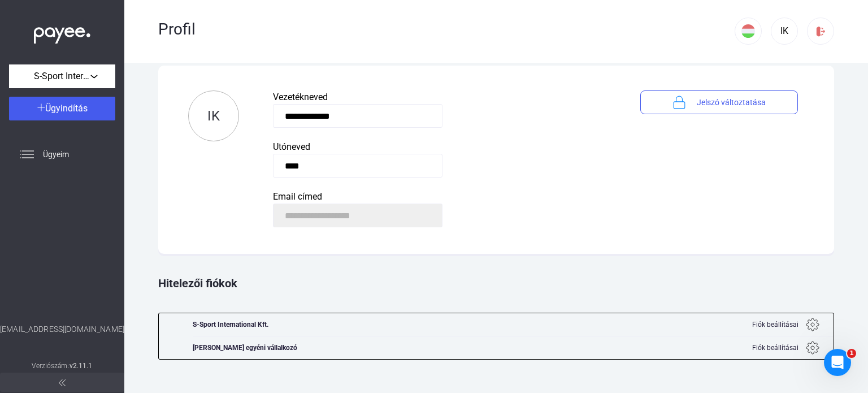 This screenshot has height=393, width=868. I want to click on button: Ügyindítás, so click(62, 109).